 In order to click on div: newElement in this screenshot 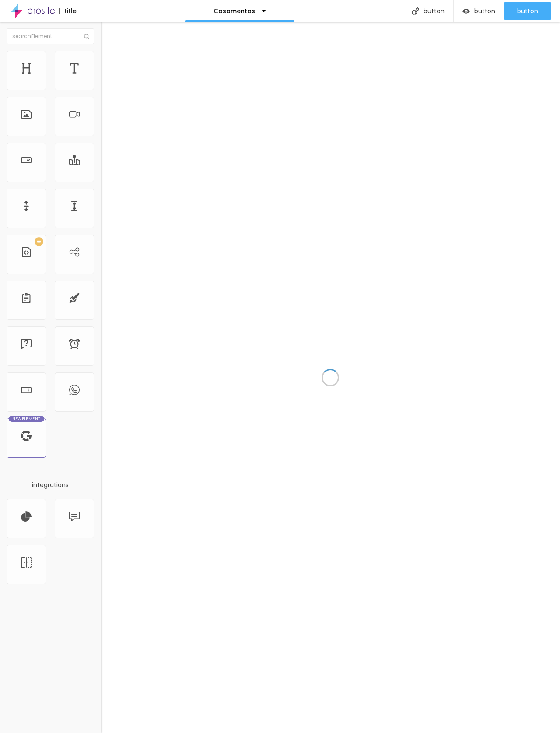, I will do `click(26, 419)`.